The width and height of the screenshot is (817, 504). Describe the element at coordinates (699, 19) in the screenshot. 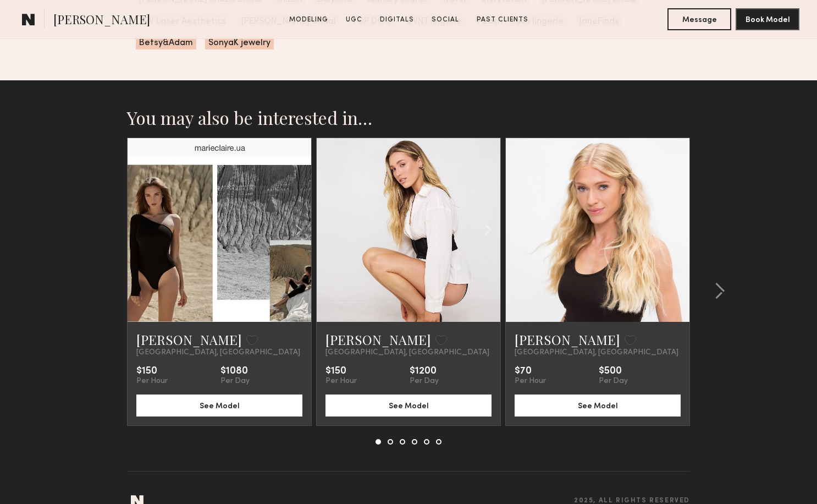

I see `button: Message` at that location.